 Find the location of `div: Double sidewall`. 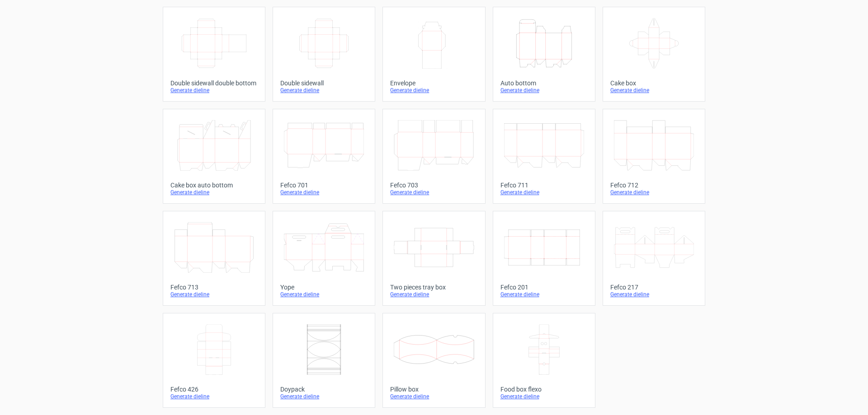

div: Double sidewall is located at coordinates (324, 83).